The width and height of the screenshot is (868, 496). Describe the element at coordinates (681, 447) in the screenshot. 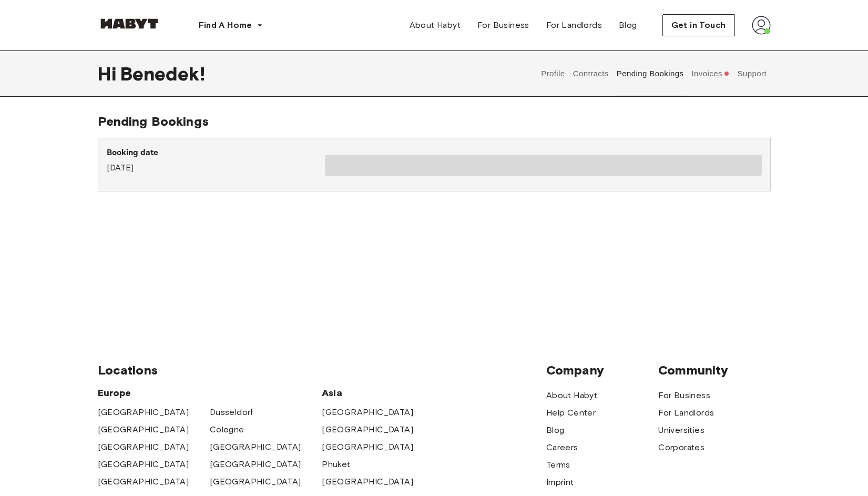

I see `span: Corporates` at that location.